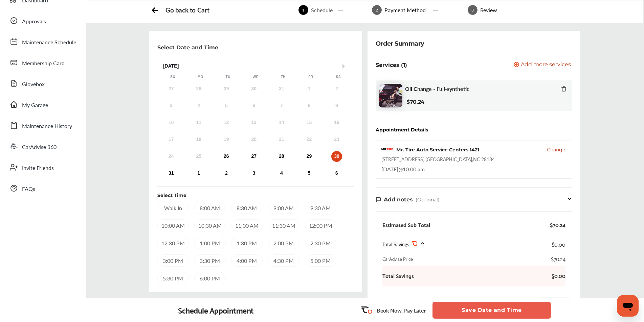  Describe the element at coordinates (42, 167) in the screenshot. I see `a: Invite Friends` at that location.